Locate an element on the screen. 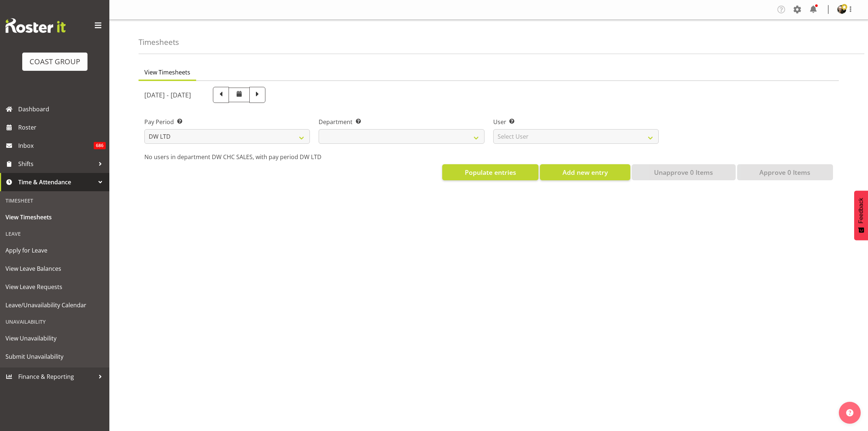 Image resolution: width=868 pixels, height=431 pixels. button: Add new entry is located at coordinates (585, 172).